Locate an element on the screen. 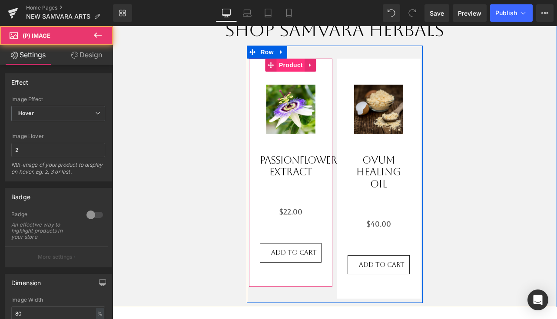  div: Nth-image of your product to display on hover. Eg: 2, 3 or last. is located at coordinates (58, 171).